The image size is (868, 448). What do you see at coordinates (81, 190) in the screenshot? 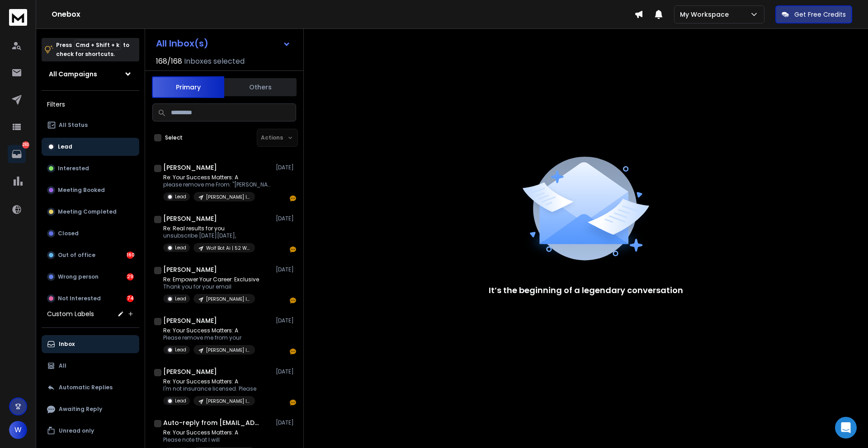
I see `p: Meeting Booked` at bounding box center [81, 190].